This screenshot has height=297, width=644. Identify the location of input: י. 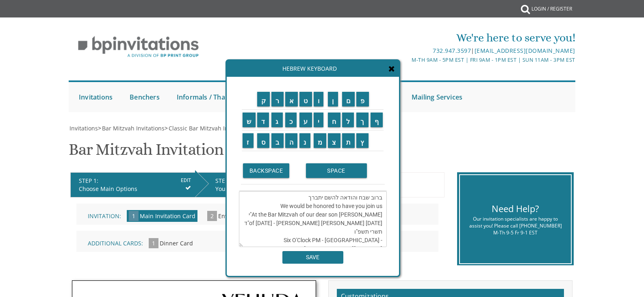
(319, 120).